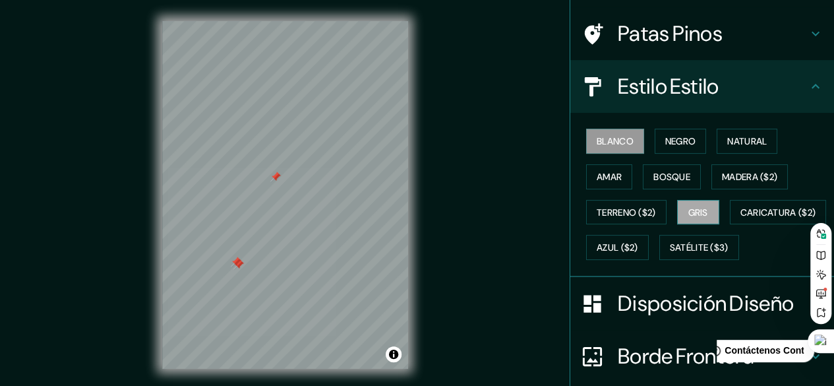  What do you see at coordinates (702, 356) in the screenshot?
I see `div: BordeFrontera` at bounding box center [702, 356].